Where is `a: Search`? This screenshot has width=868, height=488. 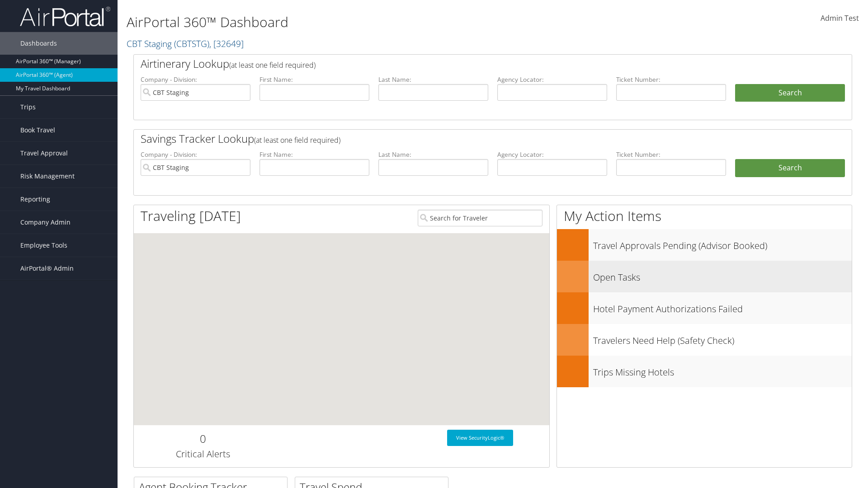 a: Search is located at coordinates (790, 168).